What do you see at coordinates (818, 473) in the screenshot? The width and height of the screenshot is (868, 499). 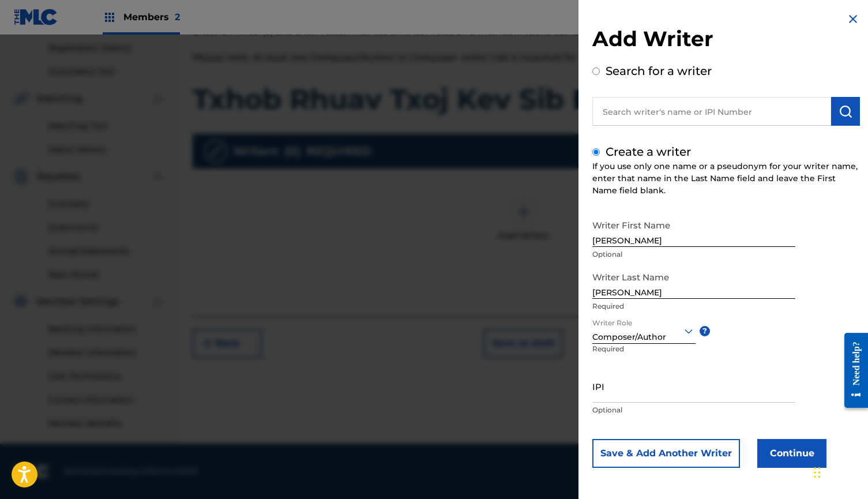 I see `div: Drag` at bounding box center [818, 473].